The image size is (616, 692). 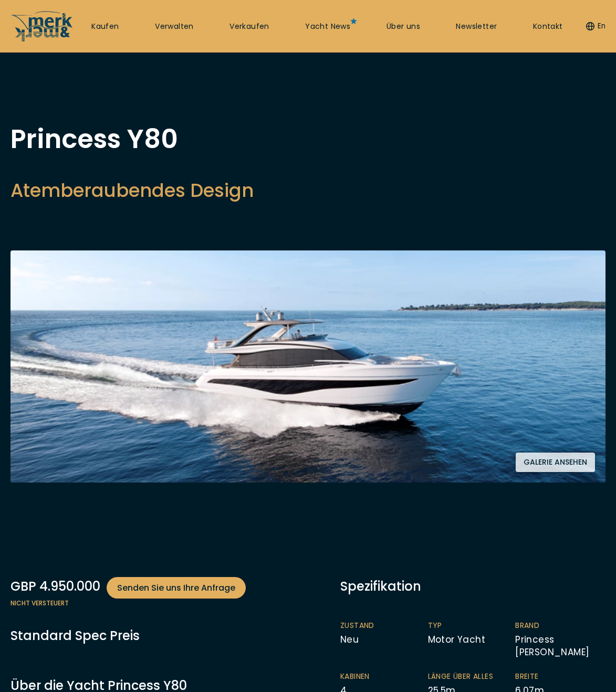 What do you see at coordinates (595, 26) in the screenshot?
I see `button: En` at bounding box center [595, 26].